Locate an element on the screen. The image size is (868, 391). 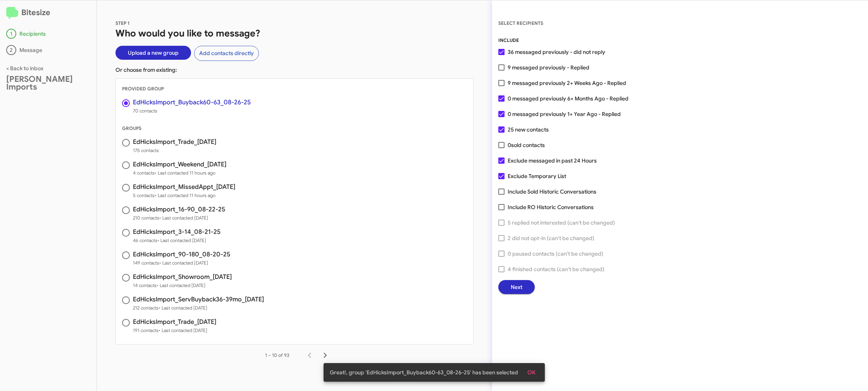
h3: EdHicksImport_Buyback60-63_08-26-25 is located at coordinates (192, 102).